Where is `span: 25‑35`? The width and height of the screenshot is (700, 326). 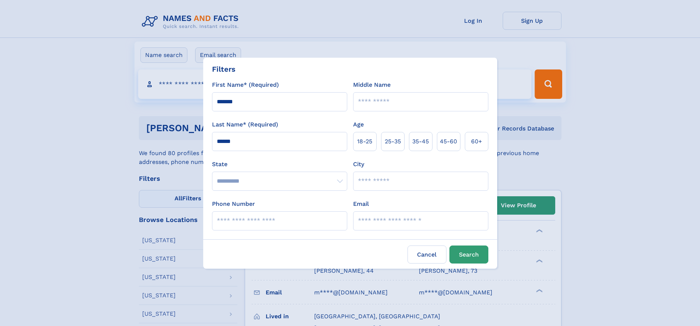
span: 25‑35 is located at coordinates (393, 142).